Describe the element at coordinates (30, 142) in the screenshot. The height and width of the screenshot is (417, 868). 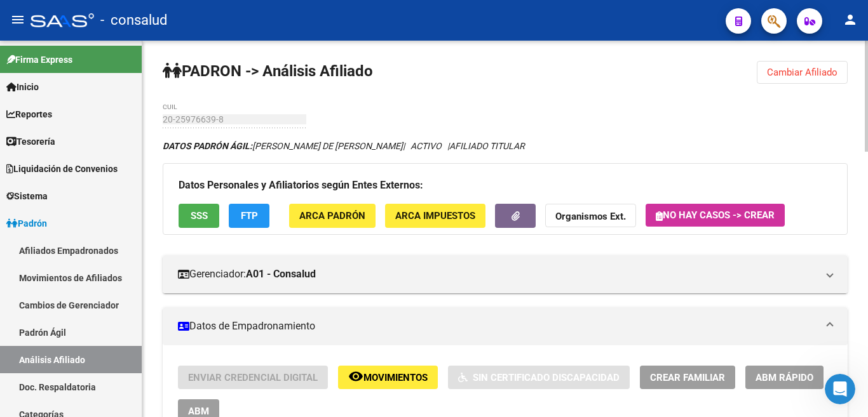
I see `span: Tesorería` at that location.